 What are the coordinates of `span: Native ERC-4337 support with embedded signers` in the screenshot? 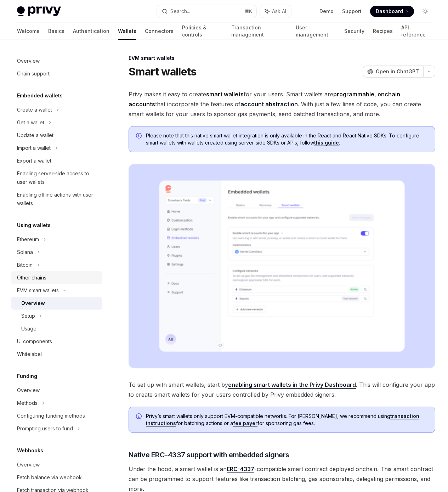 It's located at (209, 454).